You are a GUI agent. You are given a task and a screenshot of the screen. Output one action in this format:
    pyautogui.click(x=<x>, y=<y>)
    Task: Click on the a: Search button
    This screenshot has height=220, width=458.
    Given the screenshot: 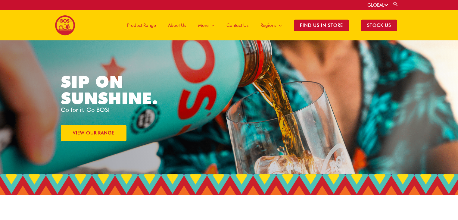 What is the action you would take?
    pyautogui.click(x=395, y=4)
    